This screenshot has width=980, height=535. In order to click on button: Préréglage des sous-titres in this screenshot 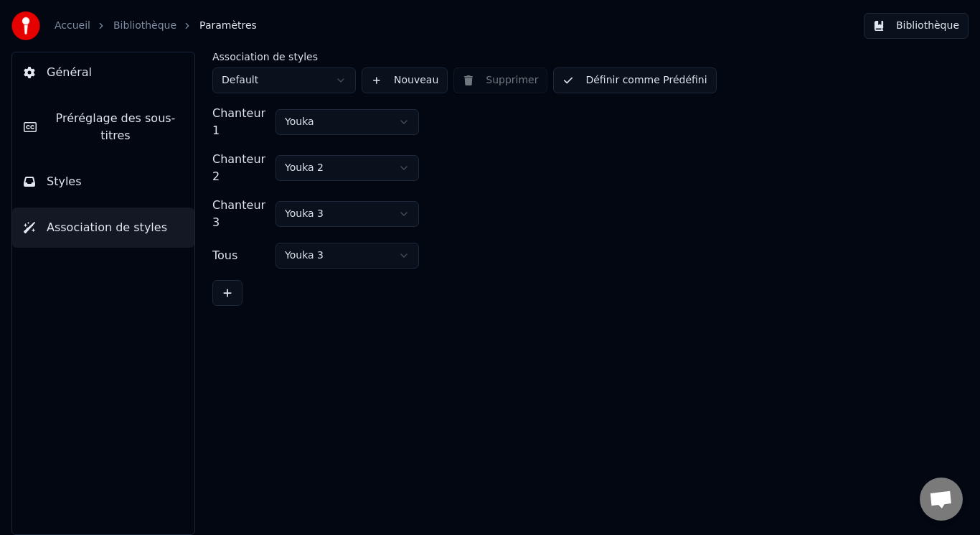, I will do `click(103, 127)`.